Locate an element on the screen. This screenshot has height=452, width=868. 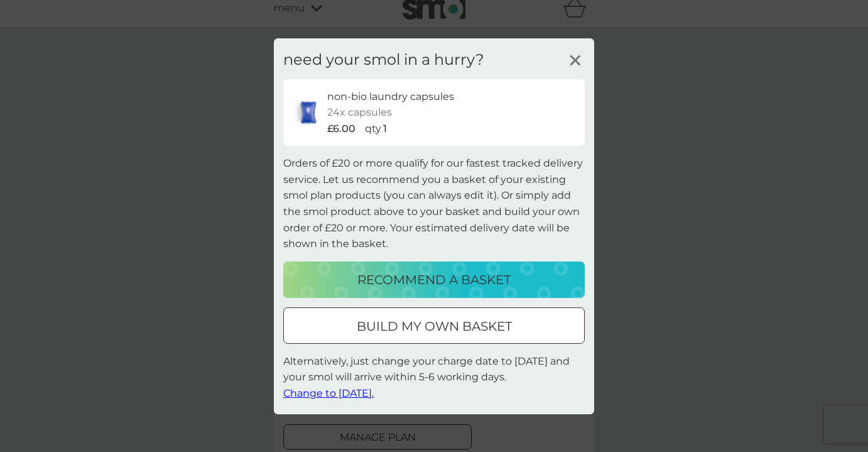
p: 24x capsules is located at coordinates (359, 113).